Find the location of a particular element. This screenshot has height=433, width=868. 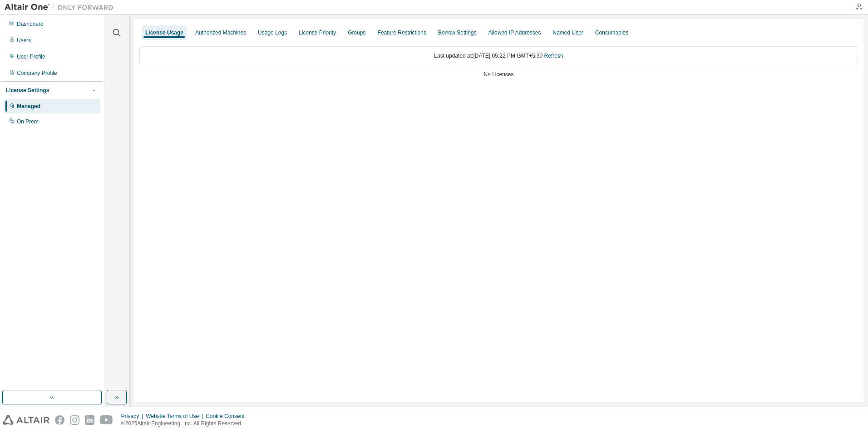

div: On Prem is located at coordinates (28, 121).